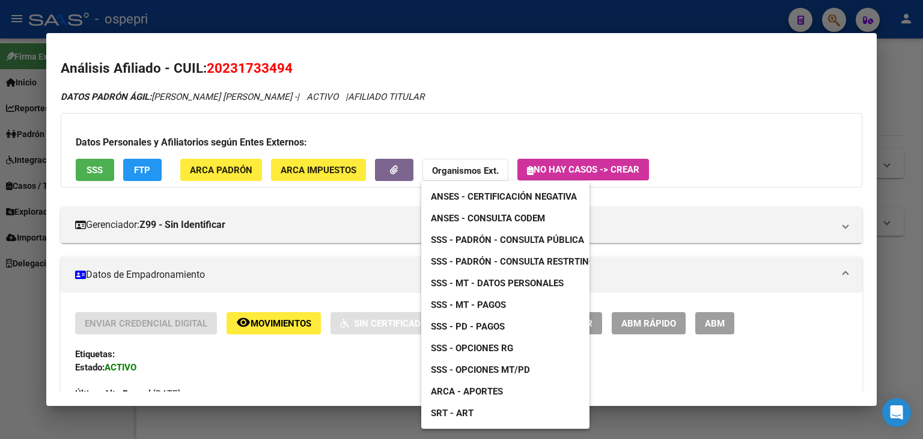  What do you see at coordinates (468, 326) in the screenshot?
I see `a: SSS - PD - Pagos` at bounding box center [468, 326].